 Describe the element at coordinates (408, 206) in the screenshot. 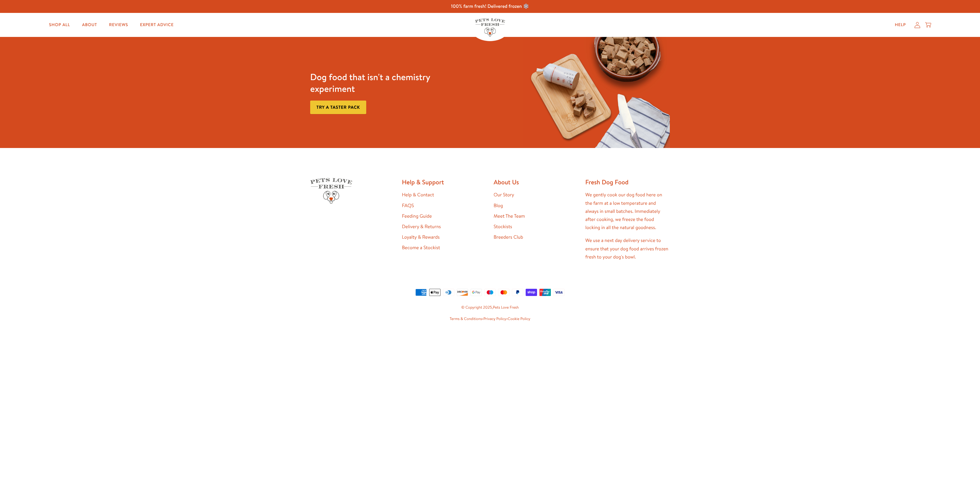

I see `a: FAQS` at that location.